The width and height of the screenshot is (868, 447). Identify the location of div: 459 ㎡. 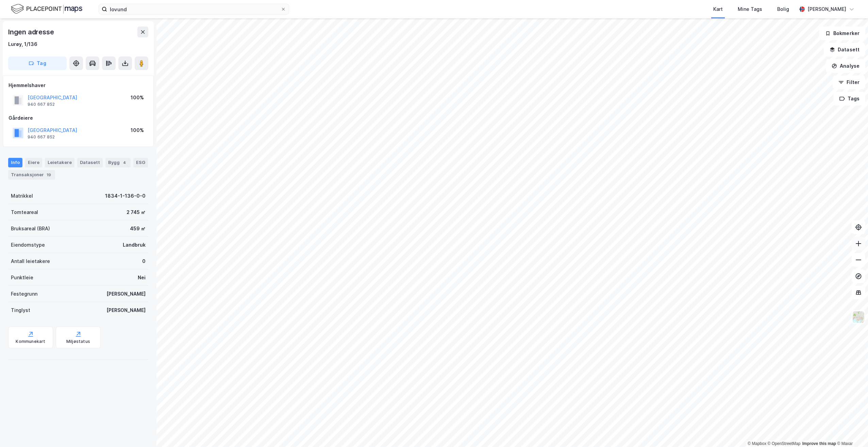
(138, 229).